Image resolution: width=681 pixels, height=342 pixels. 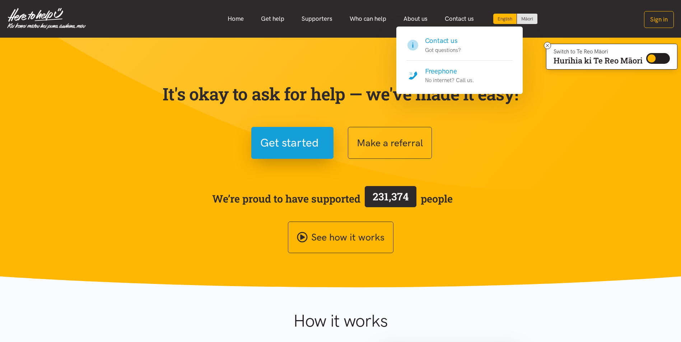 I want to click on img: Home, so click(x=46, y=19).